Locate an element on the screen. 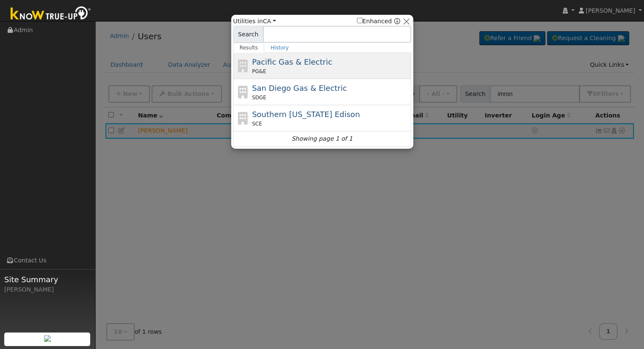 The height and width of the screenshot is (349, 644). a: Enhanced Providers is located at coordinates (397, 21).